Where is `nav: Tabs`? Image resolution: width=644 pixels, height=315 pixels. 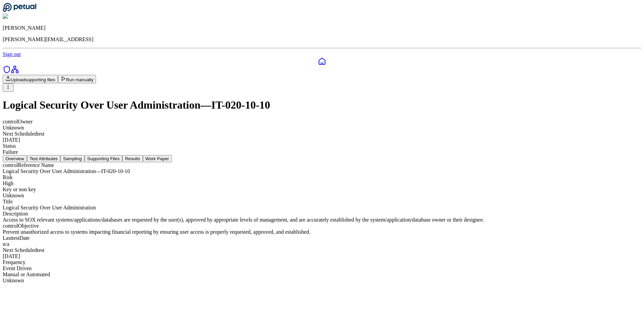 nav: Tabs is located at coordinates (322, 159).